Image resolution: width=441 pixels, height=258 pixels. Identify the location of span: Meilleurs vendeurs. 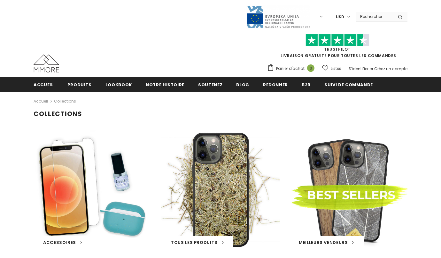
(324, 242).